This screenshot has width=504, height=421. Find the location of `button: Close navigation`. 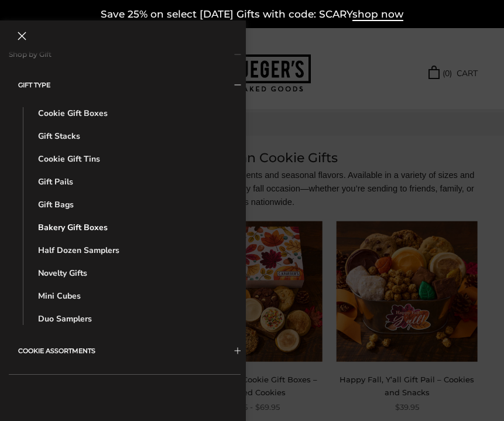

button: Close navigation is located at coordinates (22, 36).